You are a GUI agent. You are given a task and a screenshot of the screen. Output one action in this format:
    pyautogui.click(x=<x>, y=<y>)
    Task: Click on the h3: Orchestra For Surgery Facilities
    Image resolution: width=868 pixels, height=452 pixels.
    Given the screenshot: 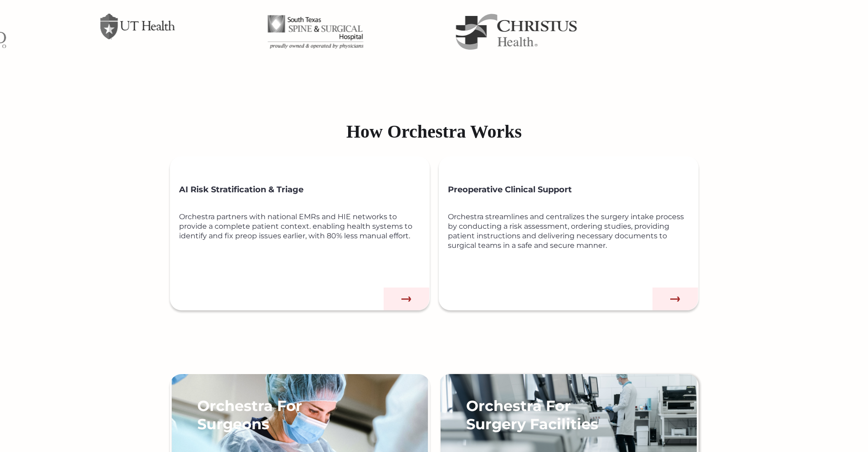 What is the action you would take?
    pyautogui.click(x=538, y=415)
    